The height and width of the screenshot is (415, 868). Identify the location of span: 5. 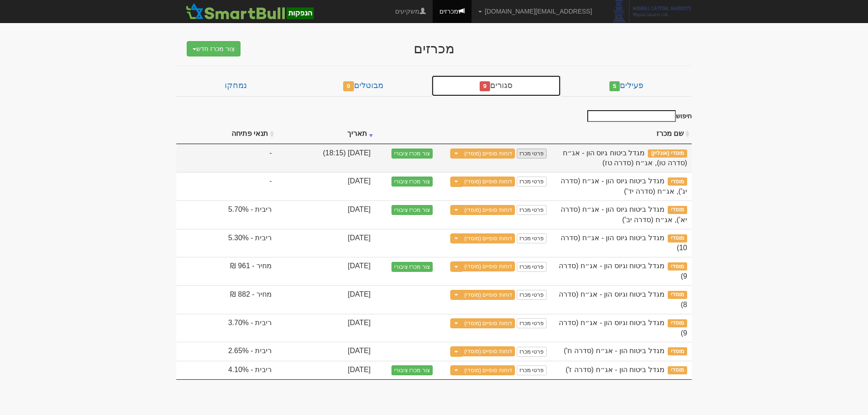
(615, 87).